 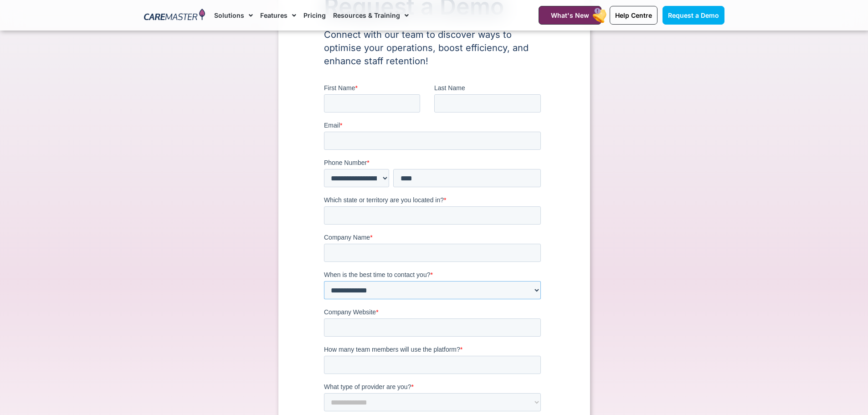 What do you see at coordinates (570, 15) in the screenshot?
I see `span: What's New` at bounding box center [570, 15].